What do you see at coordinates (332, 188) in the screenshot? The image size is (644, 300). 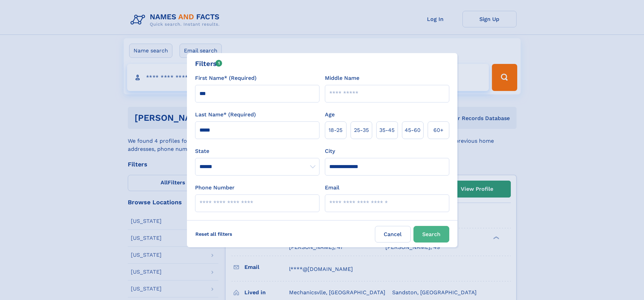 I see `label: Email` at bounding box center [332, 188].